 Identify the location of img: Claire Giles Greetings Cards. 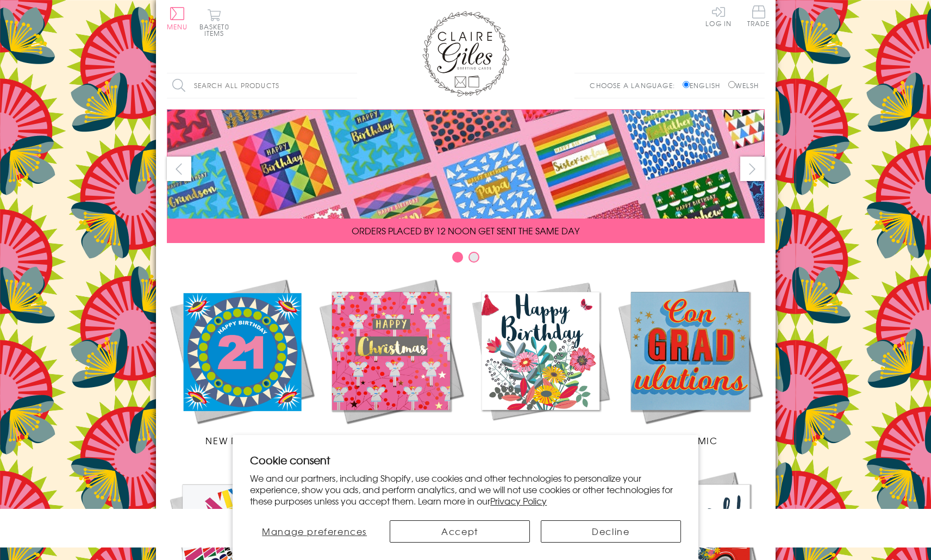
(466, 54).